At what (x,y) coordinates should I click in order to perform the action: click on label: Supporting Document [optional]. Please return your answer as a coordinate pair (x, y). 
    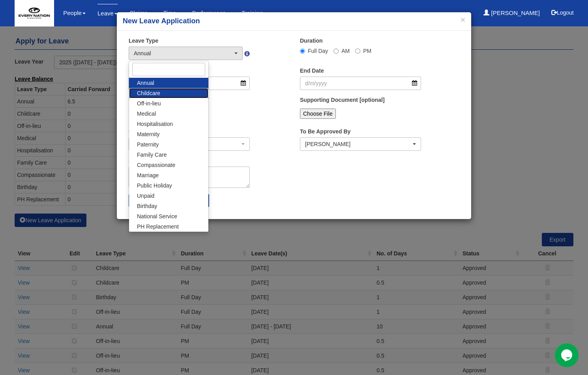
    Looking at the image, I should click on (342, 100).